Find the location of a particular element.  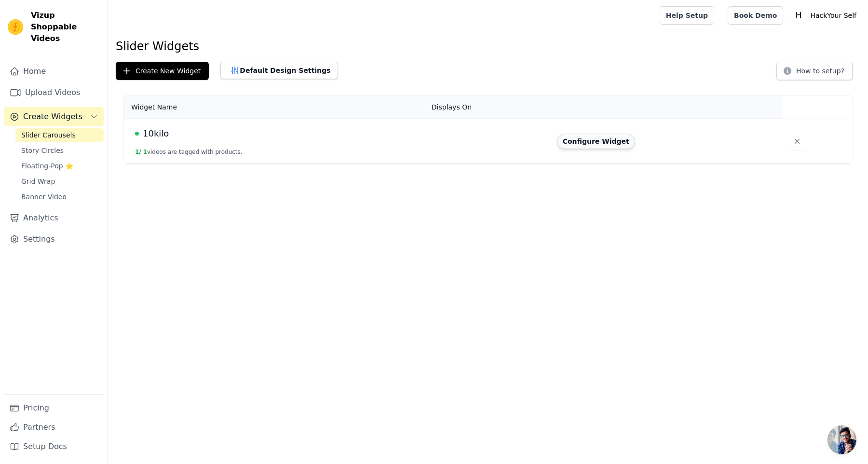

span: 1 / is located at coordinates (137, 152).